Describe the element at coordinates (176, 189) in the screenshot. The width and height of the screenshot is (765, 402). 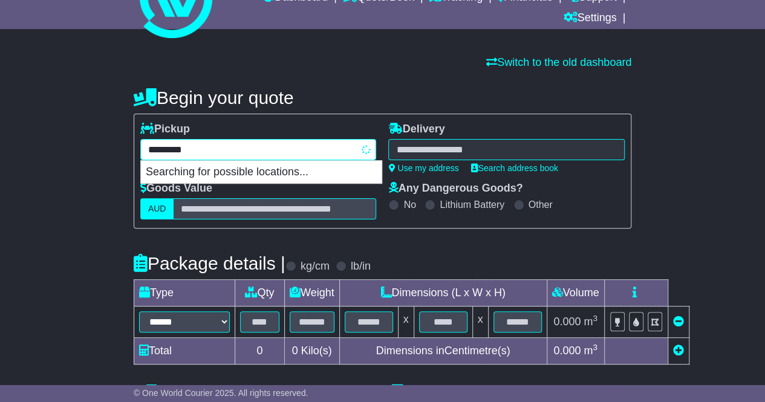
I see `label: Goods Value` at that location.